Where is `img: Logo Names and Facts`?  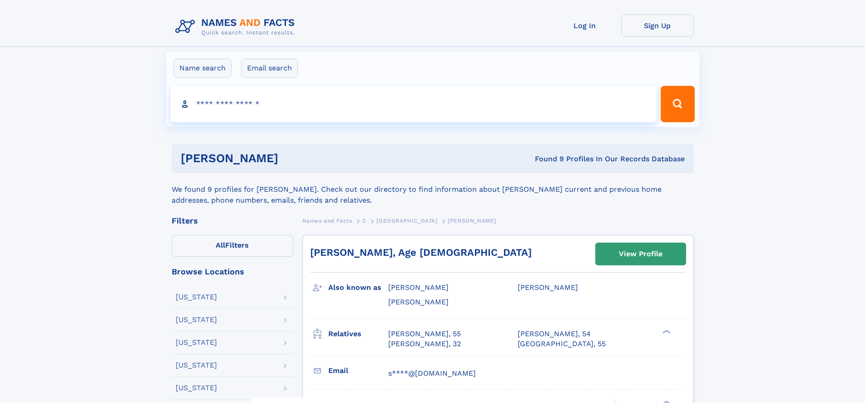
img: Logo Names and Facts is located at coordinates (237, 27).